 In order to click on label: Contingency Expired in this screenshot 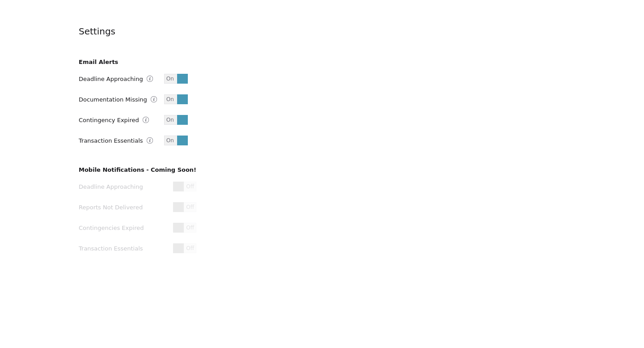, I will do `click(109, 120)`.